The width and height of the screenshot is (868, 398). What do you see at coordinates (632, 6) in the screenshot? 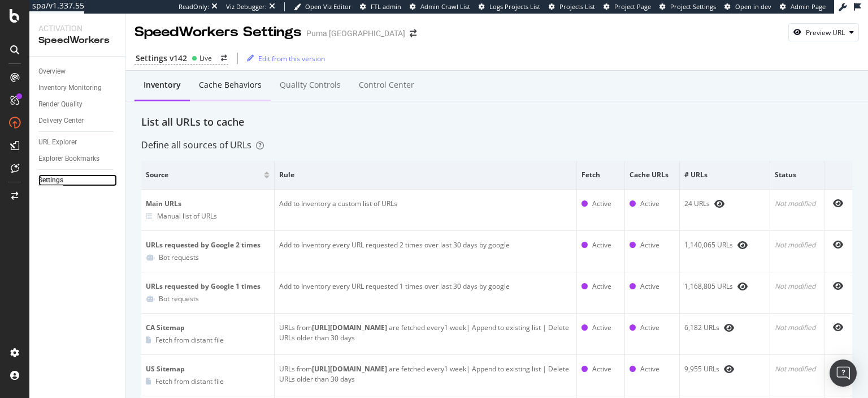
I see `span: Project Page` at bounding box center [632, 6].